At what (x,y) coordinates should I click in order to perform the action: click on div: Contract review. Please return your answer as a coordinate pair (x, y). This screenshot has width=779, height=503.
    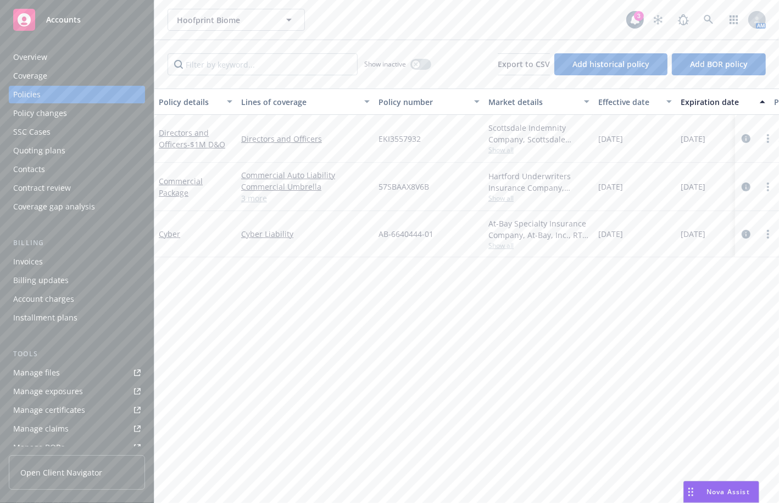
    Looking at the image, I should click on (42, 188).